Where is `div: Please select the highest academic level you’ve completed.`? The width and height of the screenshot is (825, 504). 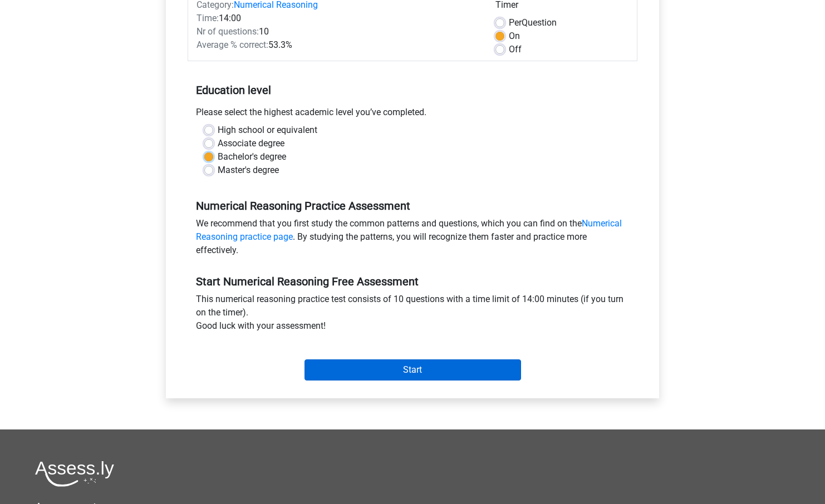
div: Please select the highest academic level you’ve completed. is located at coordinates (412, 115).